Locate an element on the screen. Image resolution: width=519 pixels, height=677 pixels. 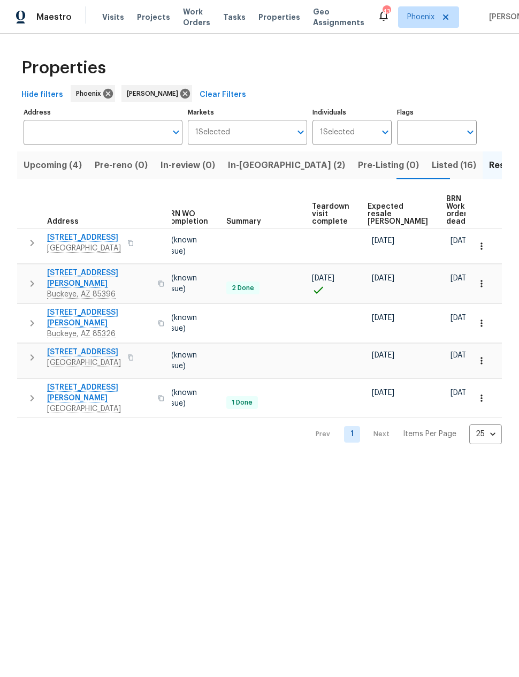
span: In-review (0) is located at coordinates (188, 165).